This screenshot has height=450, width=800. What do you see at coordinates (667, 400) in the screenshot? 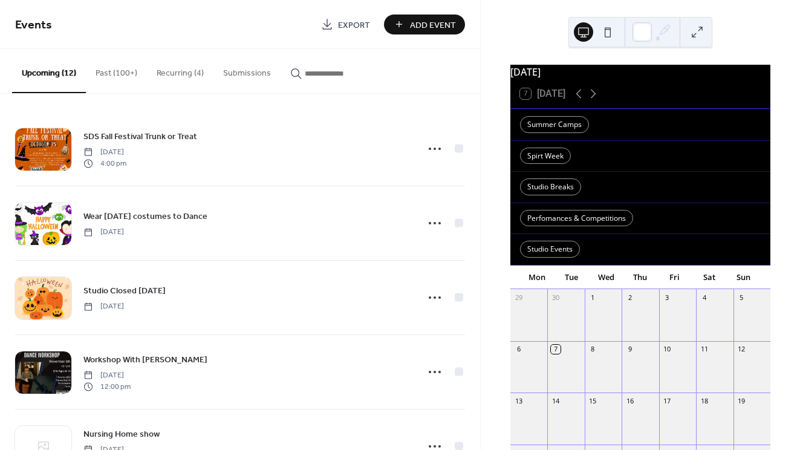
I see `div: 17` at bounding box center [667, 400].